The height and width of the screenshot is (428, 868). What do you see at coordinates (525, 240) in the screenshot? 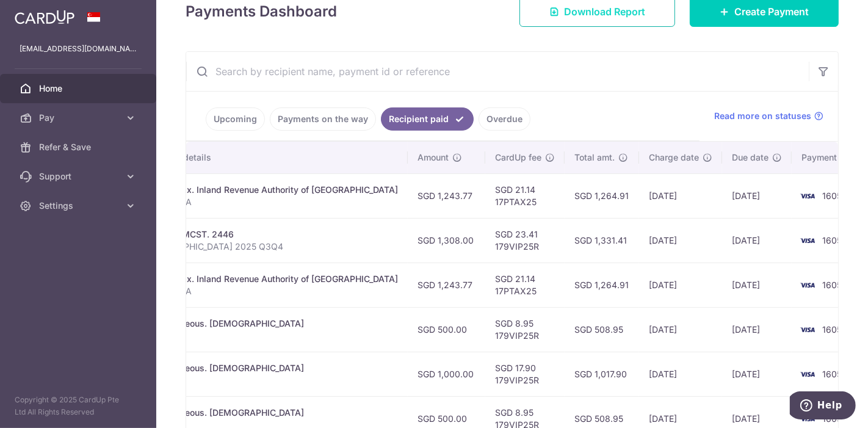
I see `td: SGD 23.41 179VIP25R` at bounding box center [525, 240].